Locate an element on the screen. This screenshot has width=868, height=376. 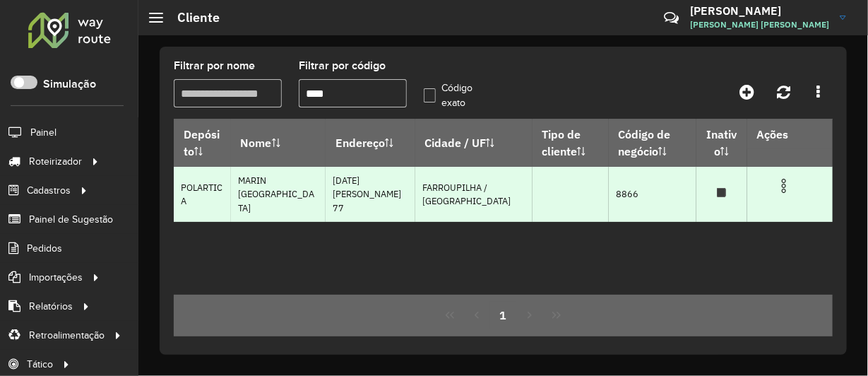
th: Código de negócio is located at coordinates (653, 143).